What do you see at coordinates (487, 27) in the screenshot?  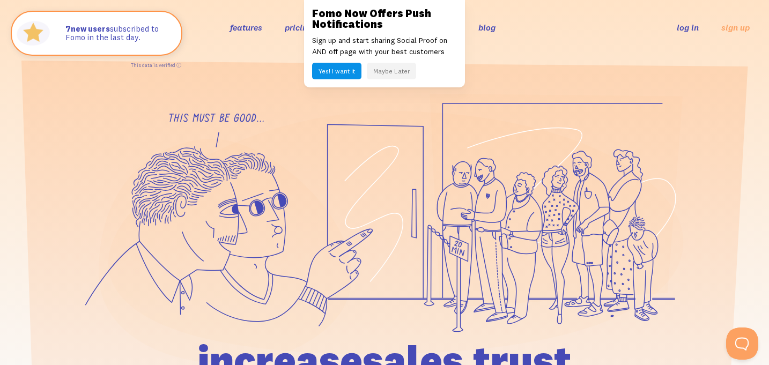 I see `a: blog` at bounding box center [487, 27].